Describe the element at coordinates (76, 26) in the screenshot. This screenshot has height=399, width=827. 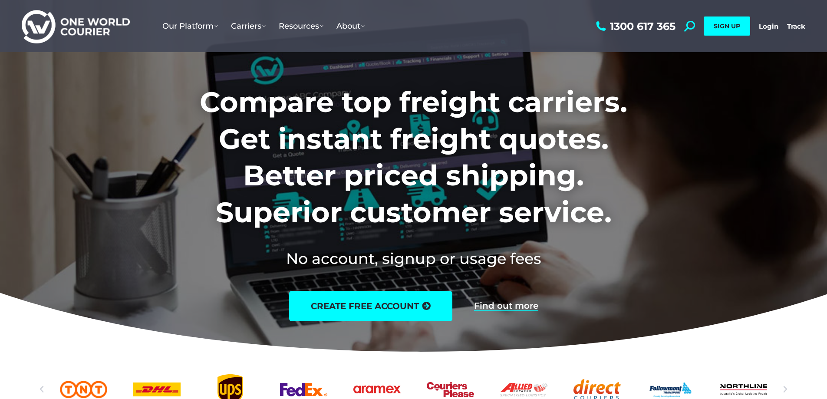
I see `img: One World Courier` at that location.